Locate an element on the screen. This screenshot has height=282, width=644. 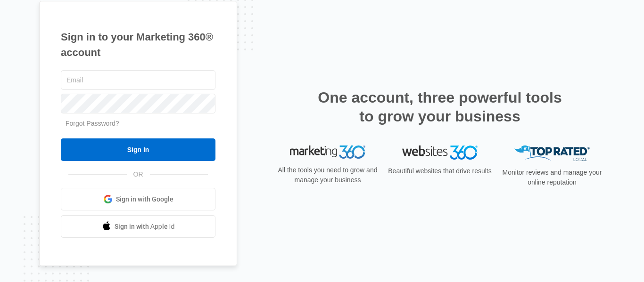
span: OR is located at coordinates (139, 175).